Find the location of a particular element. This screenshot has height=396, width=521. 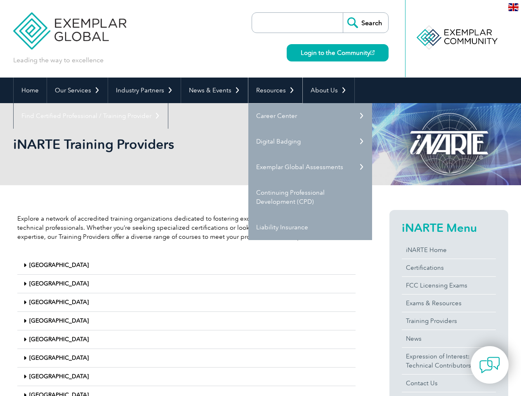

a: FCC Licensing Exams is located at coordinates (449, 285).